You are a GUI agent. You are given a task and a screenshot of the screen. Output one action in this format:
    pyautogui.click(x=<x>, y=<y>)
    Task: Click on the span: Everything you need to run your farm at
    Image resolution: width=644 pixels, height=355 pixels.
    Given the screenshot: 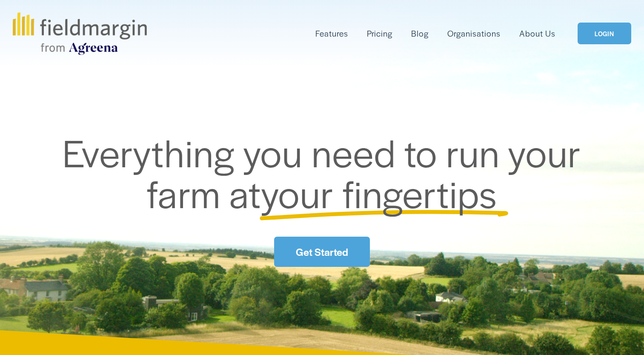 What is the action you would take?
    pyautogui.click(x=326, y=172)
    